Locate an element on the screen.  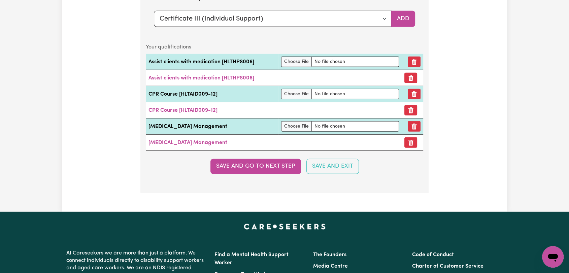
a: CPR Course [HLTAID009-12] is located at coordinates (183, 110).